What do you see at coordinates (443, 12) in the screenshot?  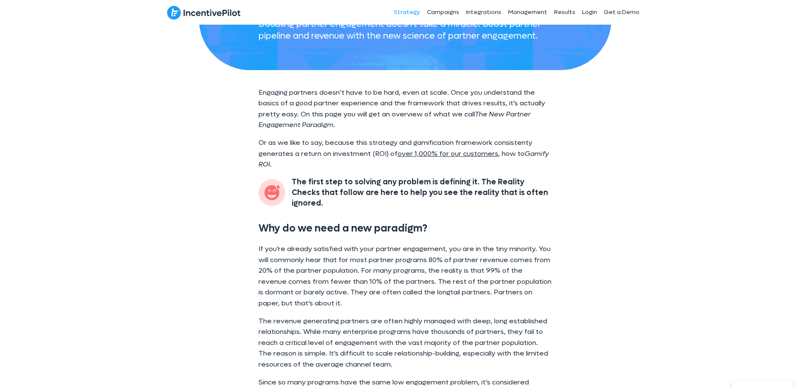 I see `a: Campaigns` at bounding box center [443, 12].